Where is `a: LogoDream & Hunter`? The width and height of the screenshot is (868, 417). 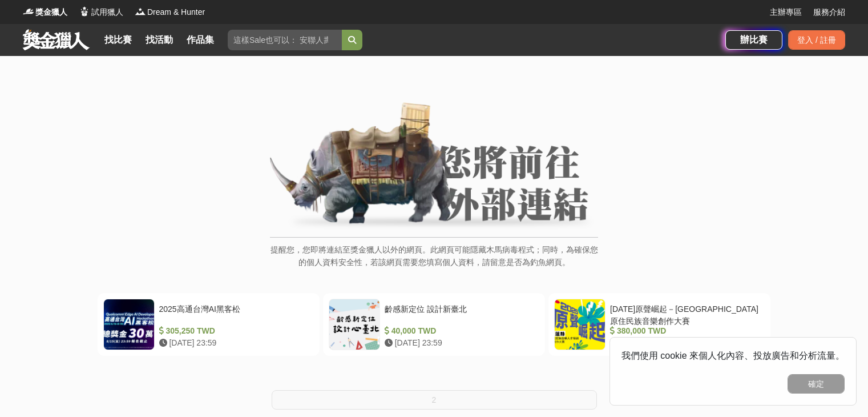
a: LogoDream & Hunter is located at coordinates (170, 12).